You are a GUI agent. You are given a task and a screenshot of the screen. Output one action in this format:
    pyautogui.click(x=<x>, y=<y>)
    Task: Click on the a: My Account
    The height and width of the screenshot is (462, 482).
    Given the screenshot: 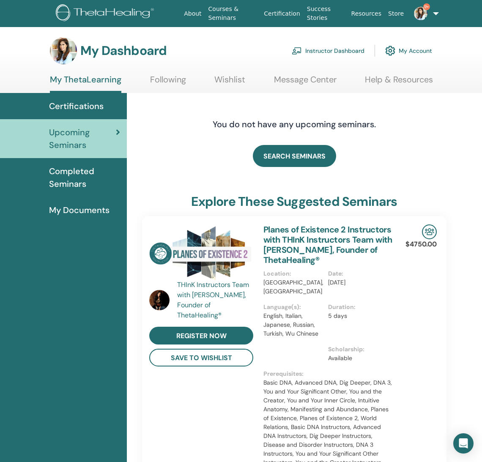 What is the action you would take?
    pyautogui.click(x=409, y=51)
    